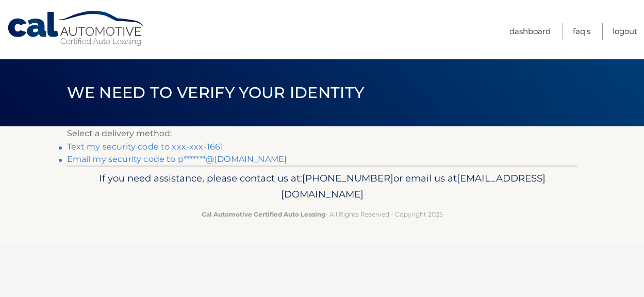  What do you see at coordinates (145, 146) in the screenshot?
I see `a: Text my security code to xxx-xxx-1661` at bounding box center [145, 146].